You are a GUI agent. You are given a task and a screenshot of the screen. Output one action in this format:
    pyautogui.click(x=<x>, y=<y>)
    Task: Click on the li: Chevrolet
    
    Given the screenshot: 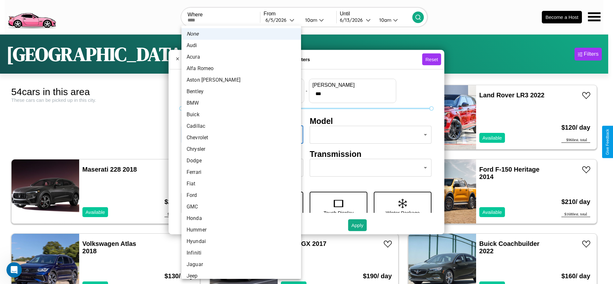 What is the action you would take?
    pyautogui.click(x=241, y=138)
    